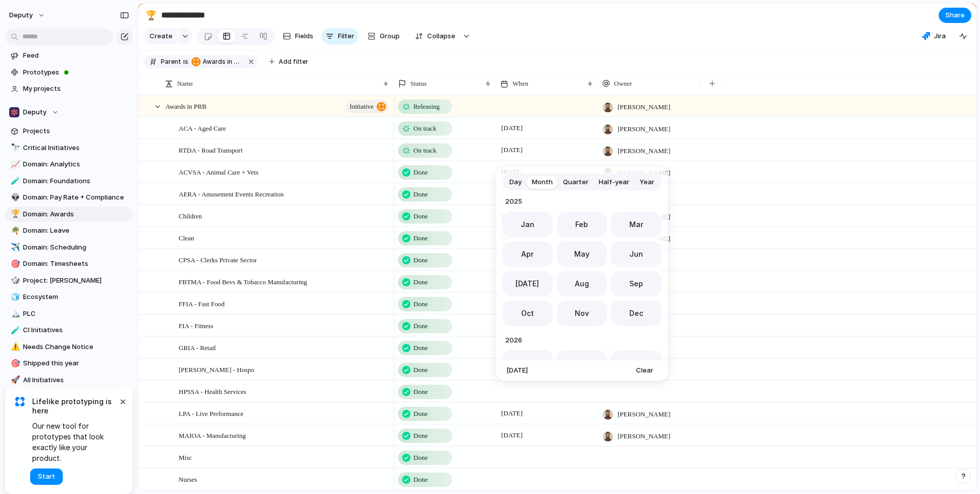 The image size is (980, 494). Describe the element at coordinates (635, 253) in the screenshot. I see `span: Jun` at that location.